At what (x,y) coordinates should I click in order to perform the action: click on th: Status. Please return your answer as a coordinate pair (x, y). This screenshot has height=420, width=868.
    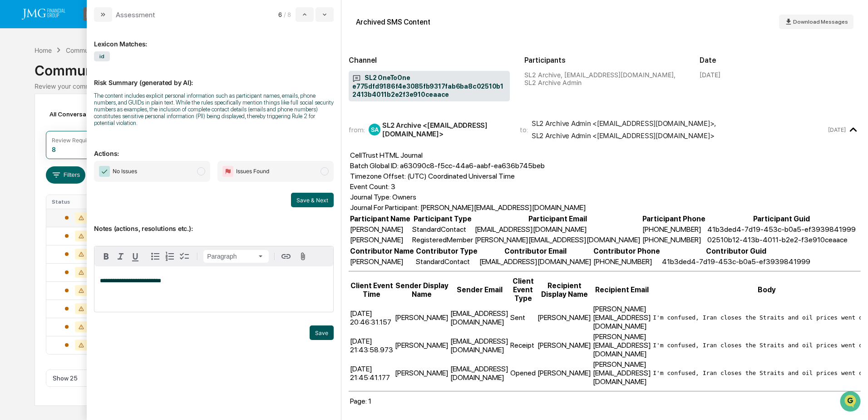
    Looking at the image, I should click on (75, 202).